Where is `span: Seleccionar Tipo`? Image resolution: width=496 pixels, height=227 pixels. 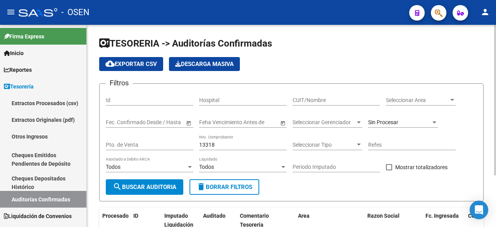 span: Seleccionar Tipo is located at coordinates (324, 145).